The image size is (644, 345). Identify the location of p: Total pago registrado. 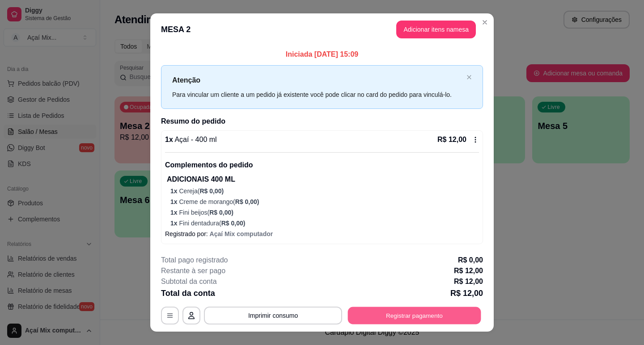
(194, 260).